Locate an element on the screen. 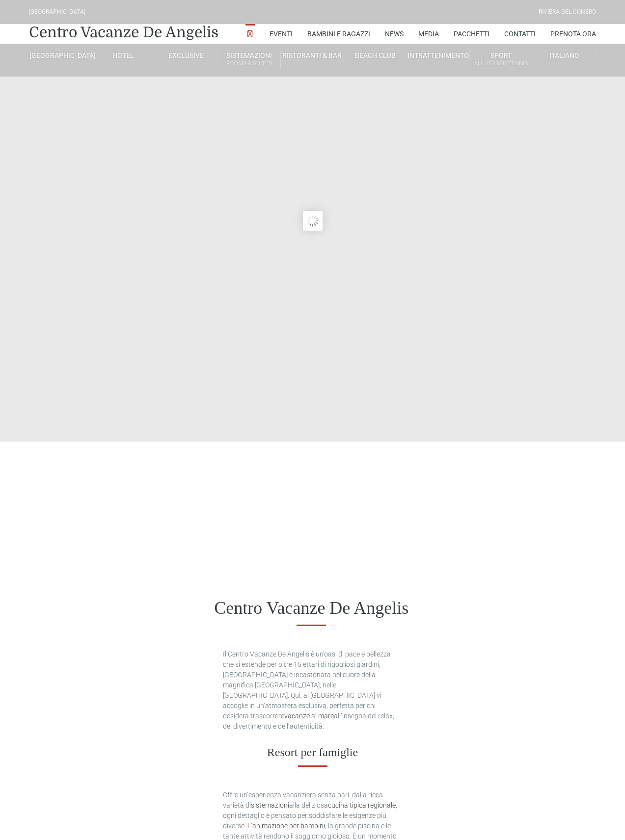  a: Italiano is located at coordinates (565, 55).